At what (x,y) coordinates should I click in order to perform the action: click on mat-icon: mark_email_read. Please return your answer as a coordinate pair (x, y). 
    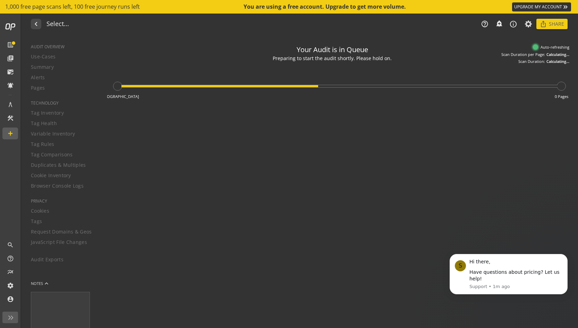
    Looking at the image, I should click on (10, 72).